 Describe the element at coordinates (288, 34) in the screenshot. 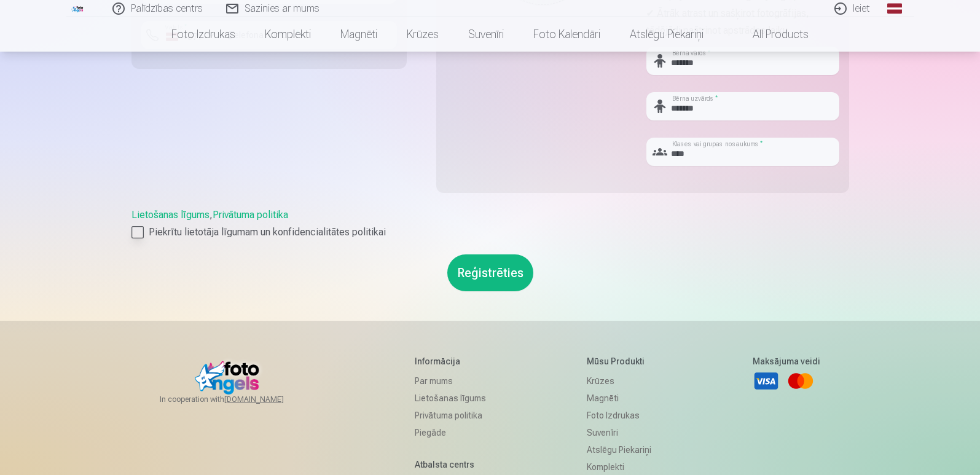

I see `a: Komplekti` at that location.